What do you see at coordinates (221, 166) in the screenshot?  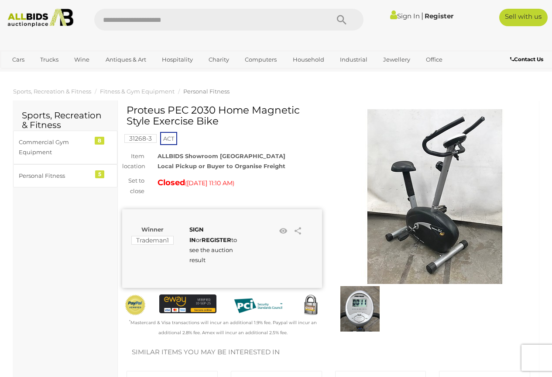 I see `strong: Local Pickup or Buyer to Organise Freight` at bounding box center [221, 166].